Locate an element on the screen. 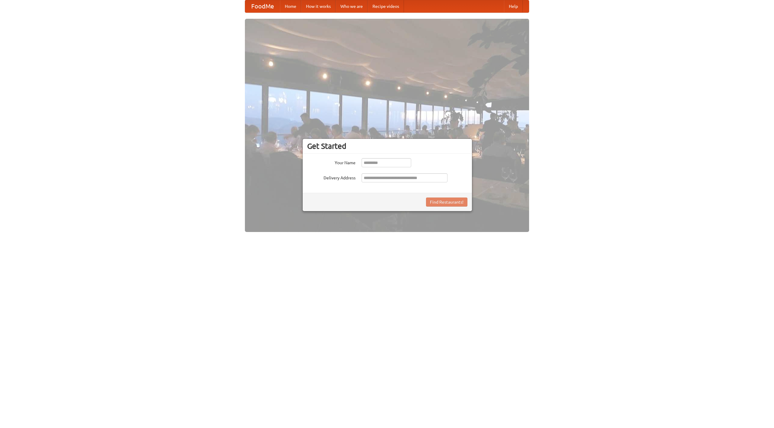  a: Home is located at coordinates (291, 6).